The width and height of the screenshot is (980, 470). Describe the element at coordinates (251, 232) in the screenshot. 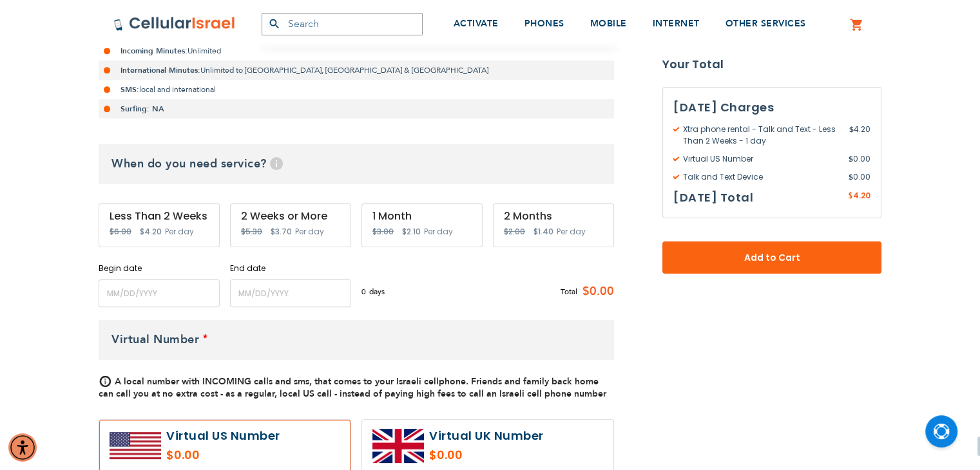

I see `span: $5.30` at that location.